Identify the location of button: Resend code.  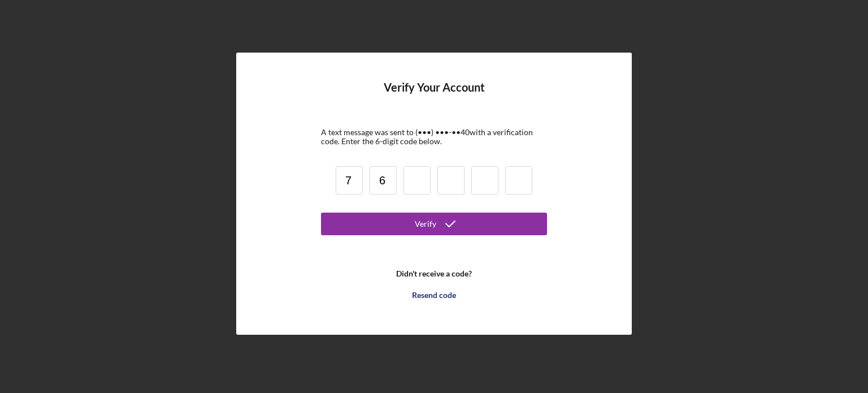
(434, 295).